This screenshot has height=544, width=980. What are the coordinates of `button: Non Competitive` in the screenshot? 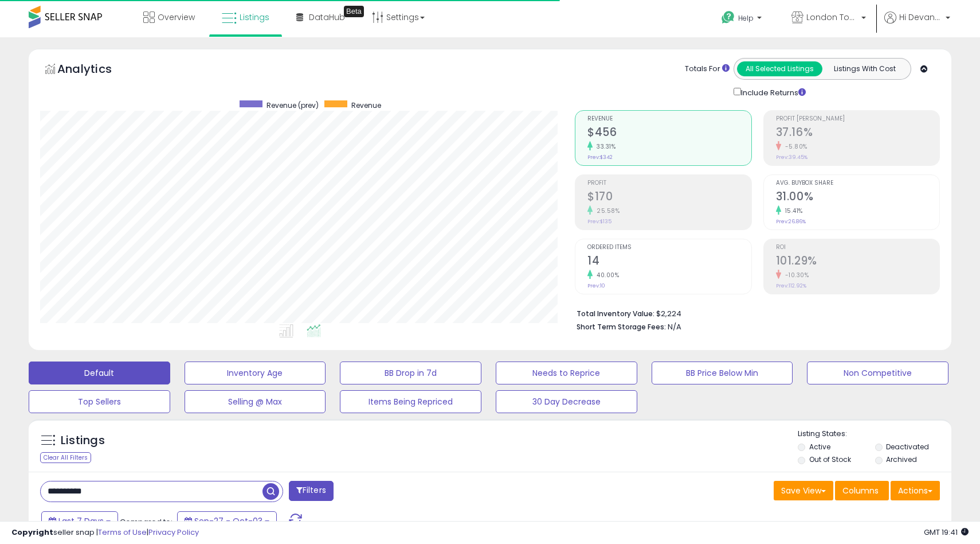 It's located at (878, 373).